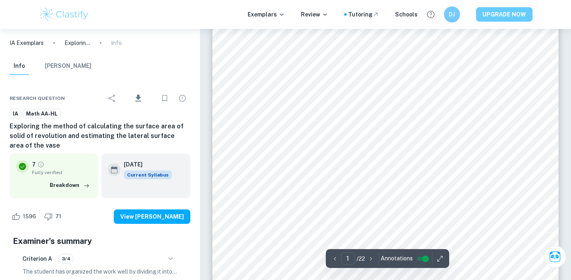 The image size is (571, 280). Describe the element at coordinates (452, 14) in the screenshot. I see `button: DJ` at that location.